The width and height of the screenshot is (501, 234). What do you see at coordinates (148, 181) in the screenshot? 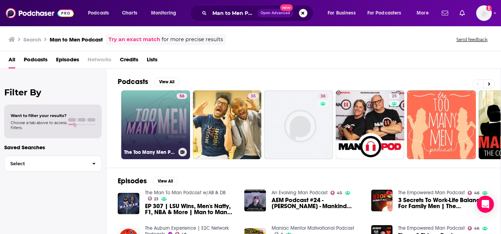
I see `a: EpisodesView All` at bounding box center [148, 181].